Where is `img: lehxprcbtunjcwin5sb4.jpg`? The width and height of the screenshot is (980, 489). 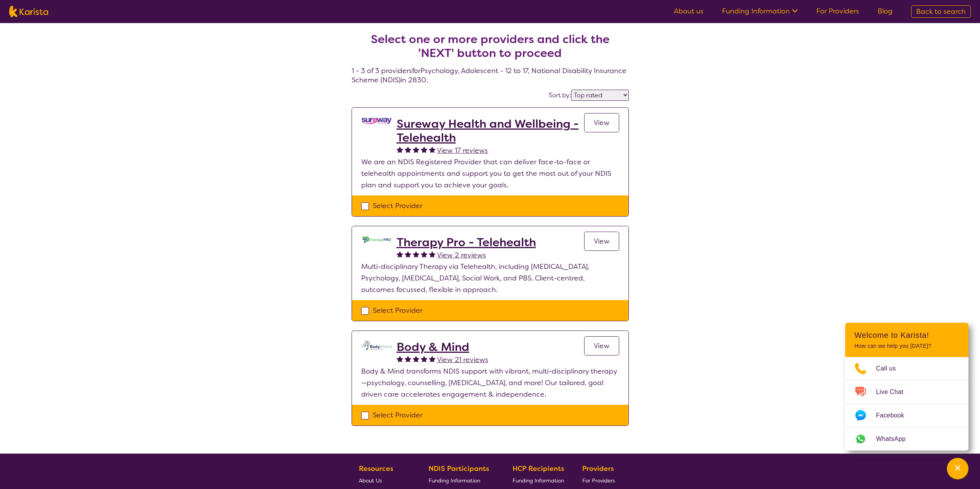
img: lehxprcbtunjcwin5sb4.jpg is located at coordinates (377, 240).